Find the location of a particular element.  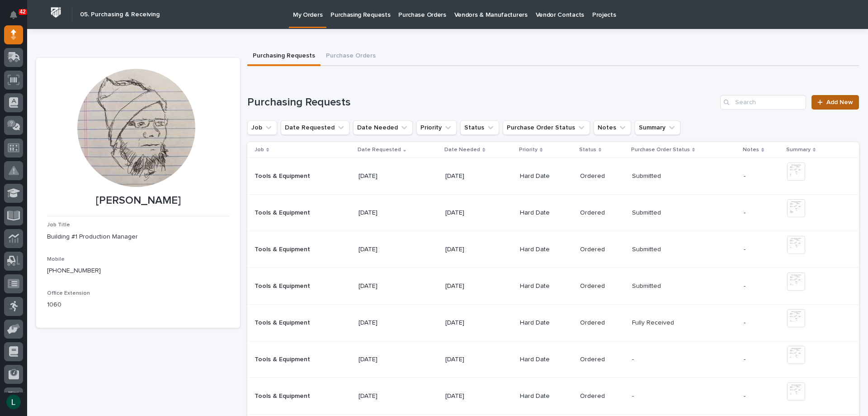

p: Job is located at coordinates (259, 150).